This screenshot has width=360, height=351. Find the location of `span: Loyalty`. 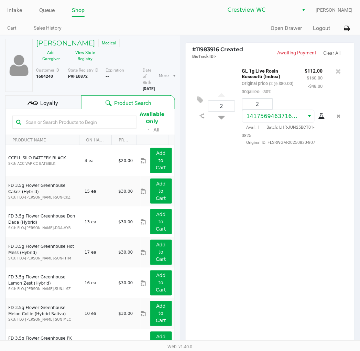

span: Loyalty is located at coordinates (49, 103).